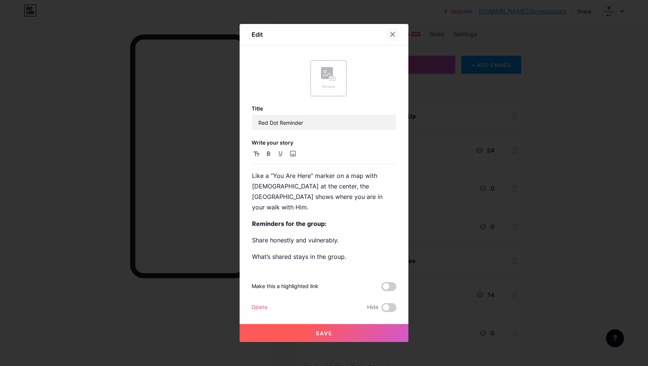  What do you see at coordinates (324, 333) in the screenshot?
I see `button: Save` at bounding box center [324, 333].